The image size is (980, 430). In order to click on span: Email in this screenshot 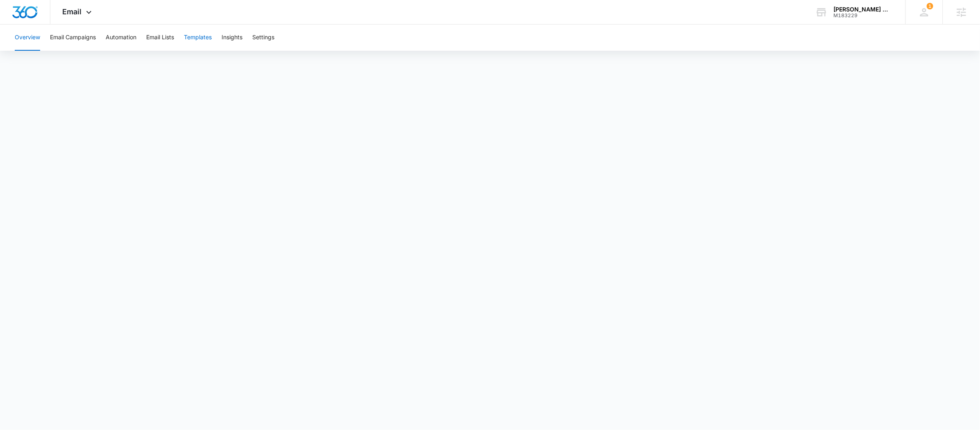, I will do `click(72, 11)`.